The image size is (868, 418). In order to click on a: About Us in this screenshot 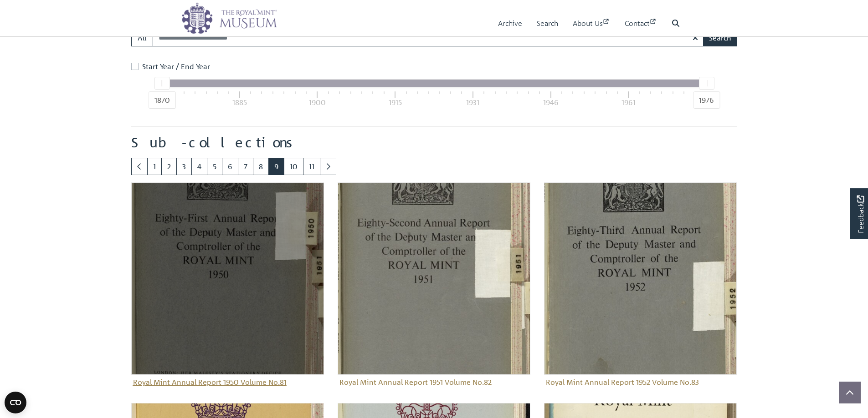, I will do `click(592, 23)`.